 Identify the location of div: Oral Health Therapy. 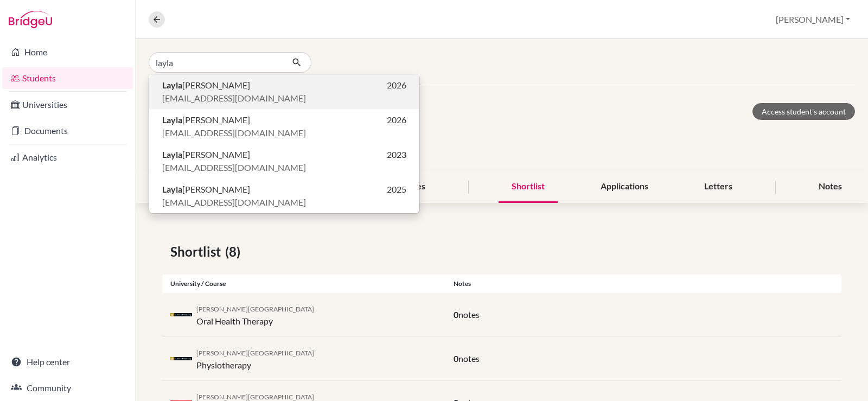
(255, 315).